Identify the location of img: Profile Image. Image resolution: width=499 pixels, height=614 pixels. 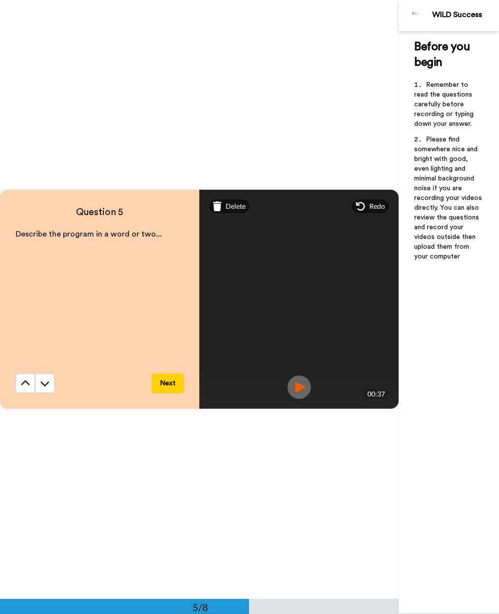
(416, 16).